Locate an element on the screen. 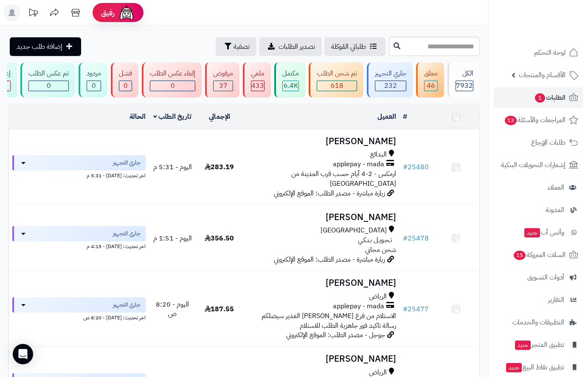 Image resolution: width=588 pixels, height=377 pixels. span: 15 is located at coordinates (519, 256).